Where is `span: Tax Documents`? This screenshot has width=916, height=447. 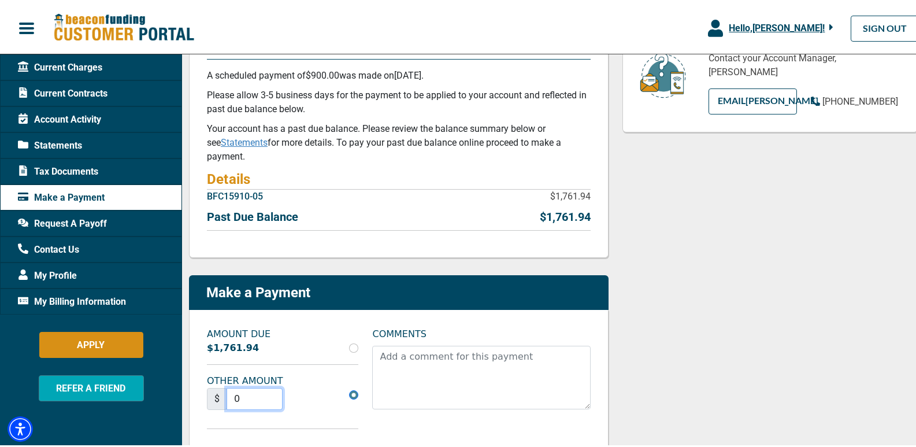 span: Tax Documents is located at coordinates (58, 169).